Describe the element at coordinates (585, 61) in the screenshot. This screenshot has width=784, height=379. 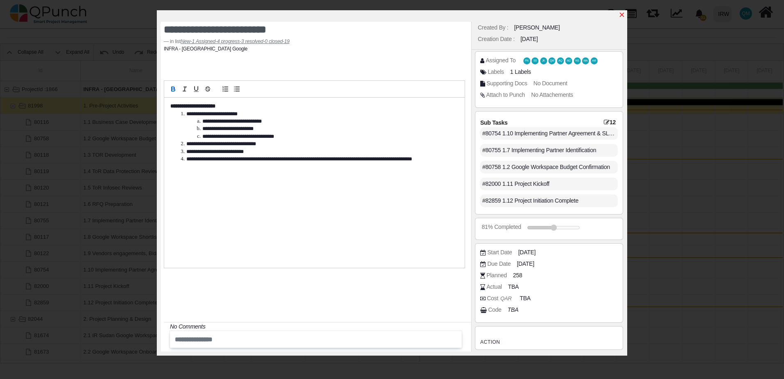
I see `span: Morufu Adesanya` at that location.